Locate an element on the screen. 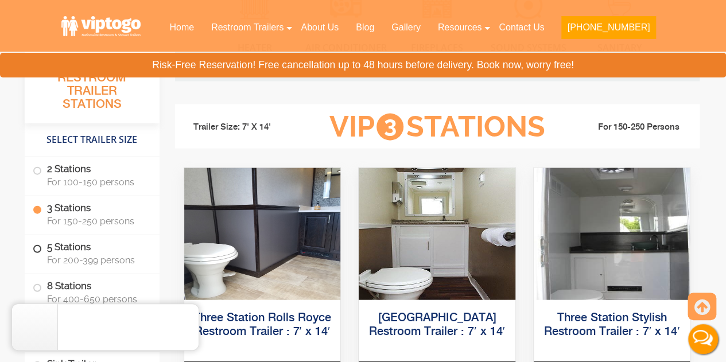 The width and height of the screenshot is (726, 362). a: Resources is located at coordinates (459, 28).